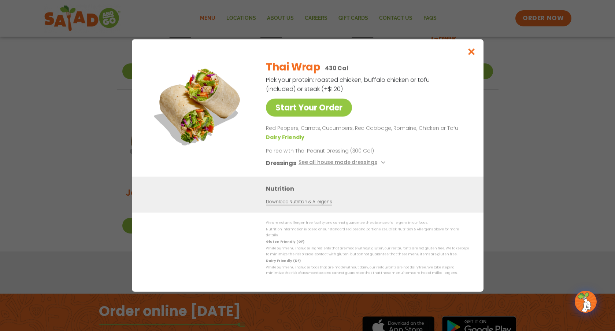 This screenshot has height=331, width=615. I want to click on li: Dairy Friendly, so click(285, 137).